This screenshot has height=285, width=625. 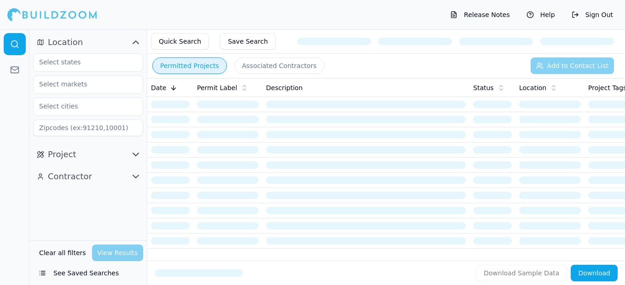 What do you see at coordinates (248, 41) in the screenshot?
I see `button: Save Search` at bounding box center [248, 41].